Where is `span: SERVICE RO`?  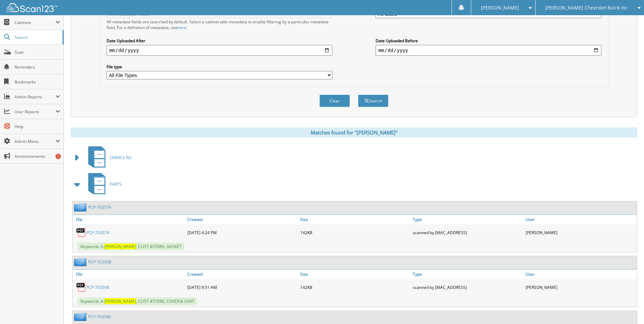
span: SERVICE RO is located at coordinates (121, 157).